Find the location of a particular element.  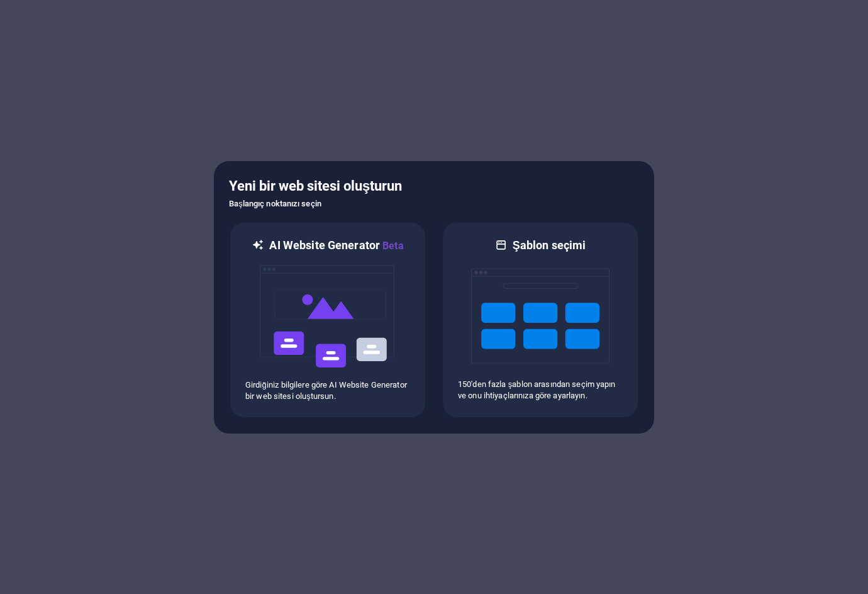

h6: Başlangıç noktanızı seçin is located at coordinates (434, 204).